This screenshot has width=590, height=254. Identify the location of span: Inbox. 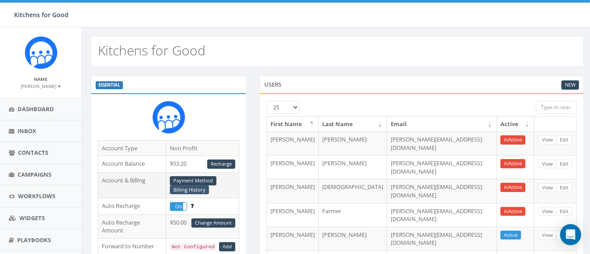
(27, 131).